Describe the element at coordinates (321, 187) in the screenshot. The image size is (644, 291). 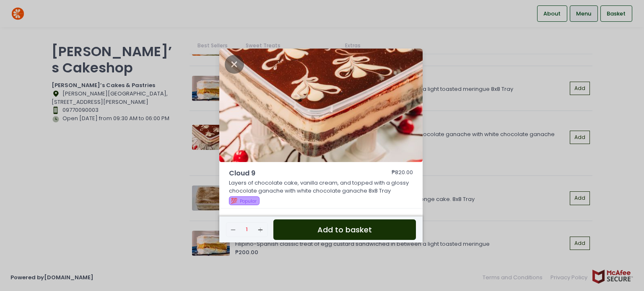
I see `p: Layers of chocolate cake, vanilla cream, and topped with a glossy chocolate ganache with white ch...` at that location.